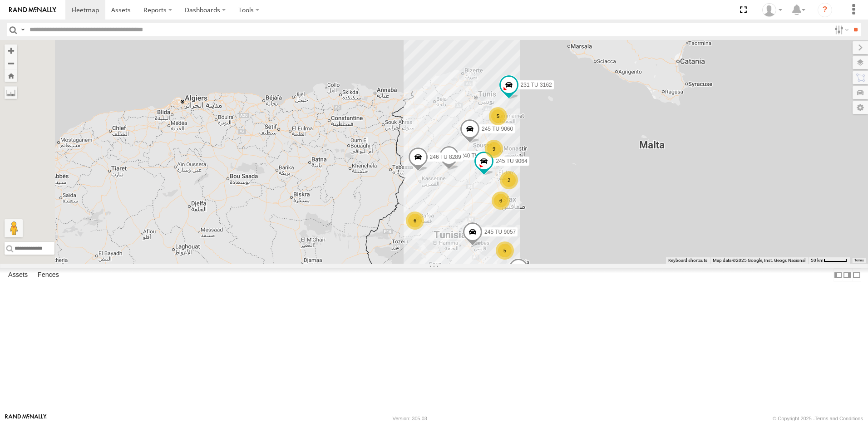  I want to click on span: 245 TU 9060, so click(496, 129).